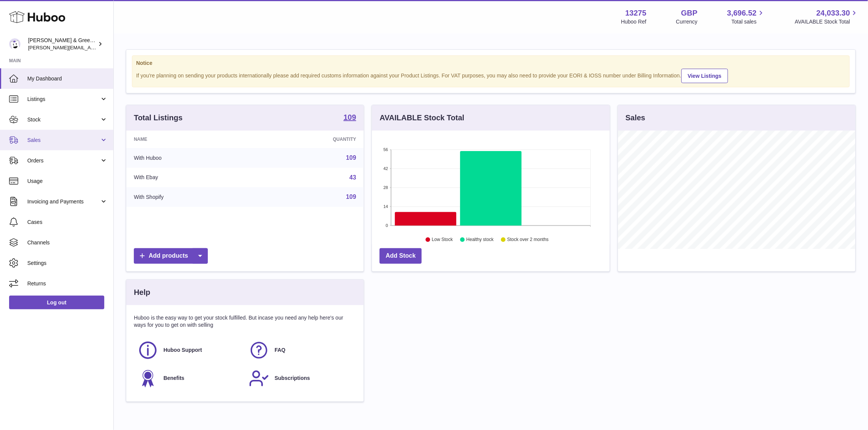 The width and height of the screenshot is (868, 430). I want to click on a: FAQ, so click(301, 350).